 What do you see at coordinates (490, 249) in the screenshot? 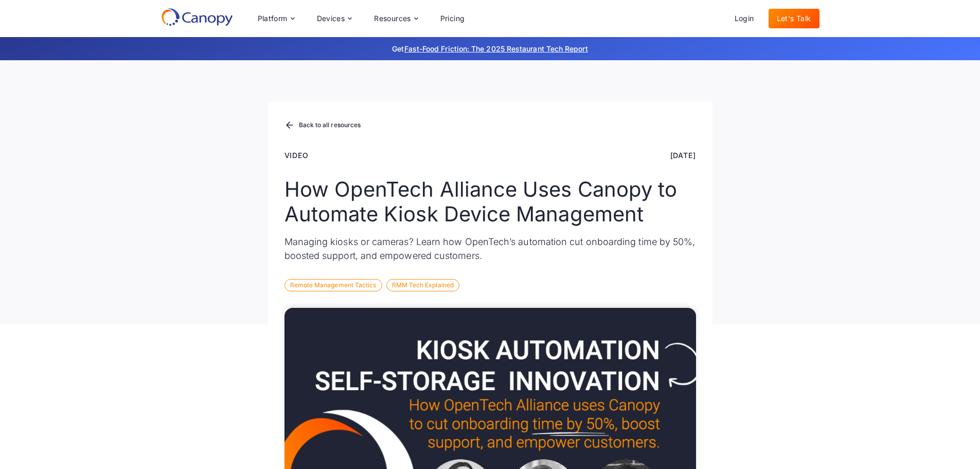
I see `p: Managing kiosks or cameras? Learn how OpenTech’s automation cut onboarding time by 50%, boosted s...` at bounding box center [490, 249].